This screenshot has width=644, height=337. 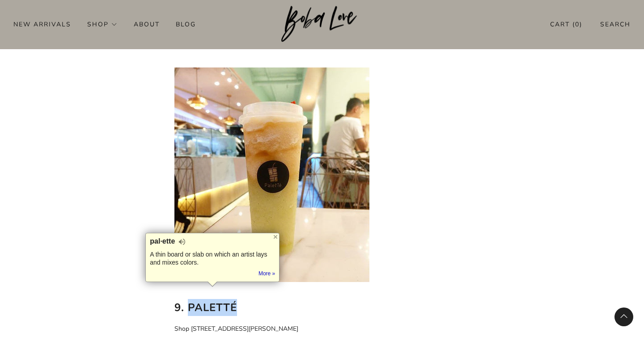 What do you see at coordinates (322, 24) in the screenshot?
I see `a: Boba Love` at bounding box center [322, 24].